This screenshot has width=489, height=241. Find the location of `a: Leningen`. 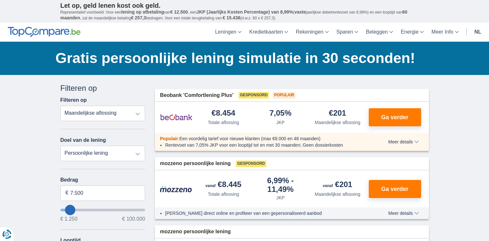

a: Leningen is located at coordinates (228, 32).